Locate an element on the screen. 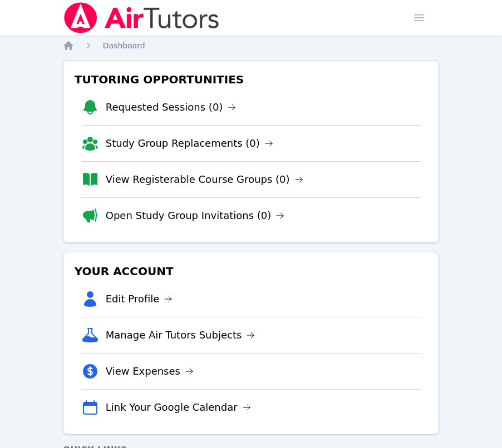 The height and width of the screenshot is (448, 502). a: Open Study Group Invitations (0) is located at coordinates (195, 216).